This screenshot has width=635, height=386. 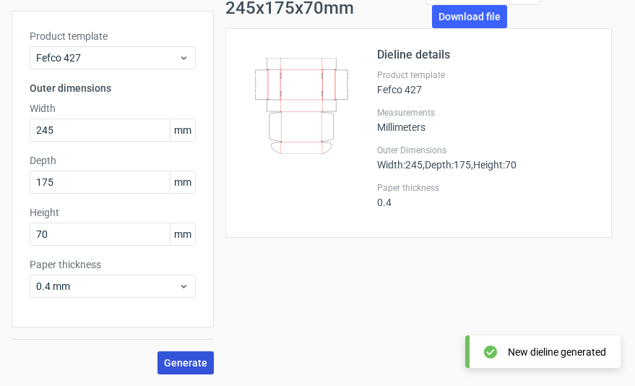 What do you see at coordinates (113, 160) in the screenshot?
I see `label: Depth` at bounding box center [113, 160].